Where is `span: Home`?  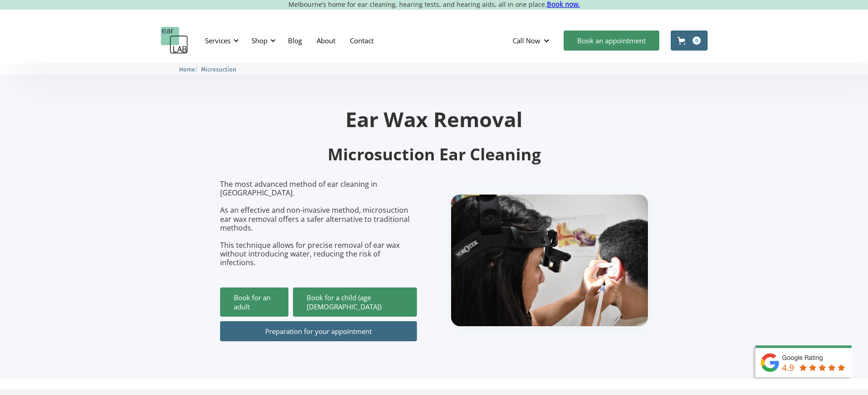
span: Home is located at coordinates (187, 69).